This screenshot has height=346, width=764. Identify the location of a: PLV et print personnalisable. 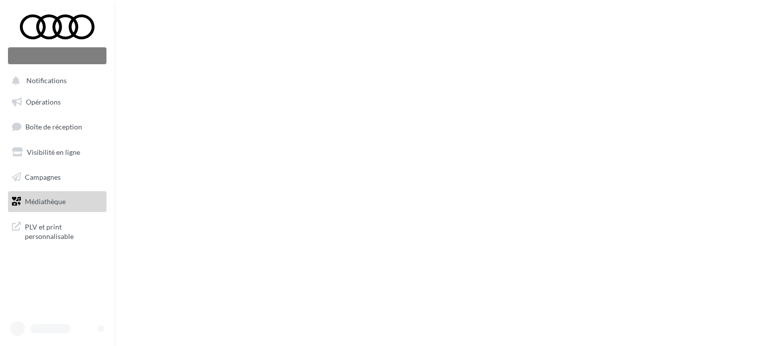
(57, 230).